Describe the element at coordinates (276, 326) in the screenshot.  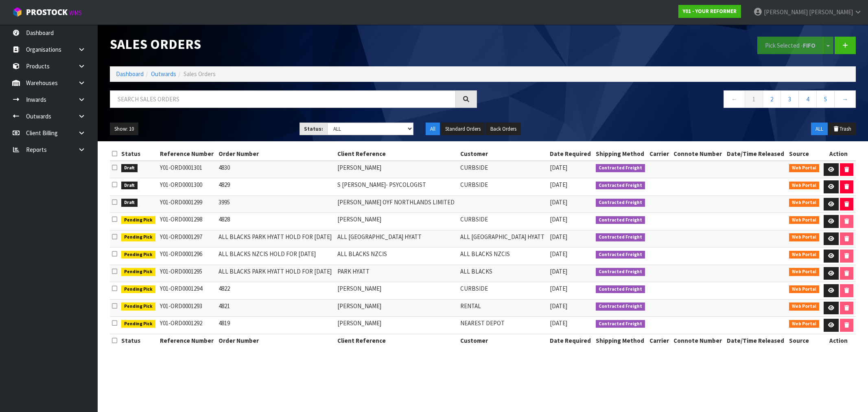
I see `td: 4819` at that location.